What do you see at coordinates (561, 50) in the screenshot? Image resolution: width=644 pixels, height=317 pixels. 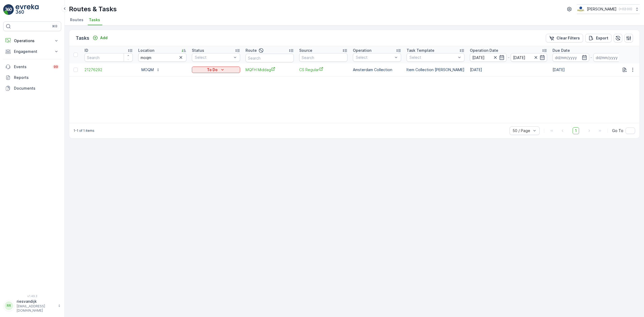 I see `p: Due Date` at bounding box center [561, 50].